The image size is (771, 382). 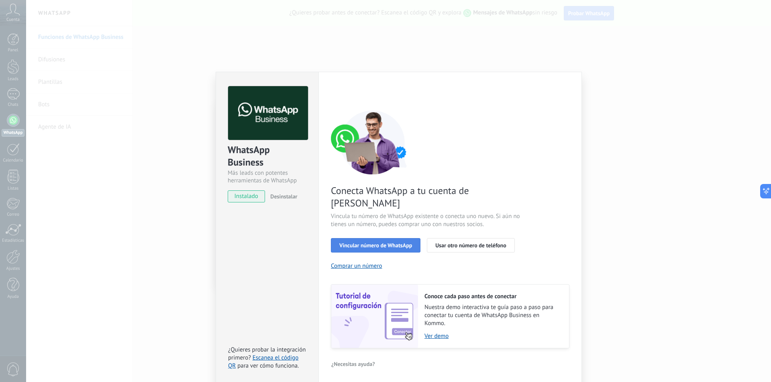 I want to click on img: logo_main.png, so click(x=268, y=113).